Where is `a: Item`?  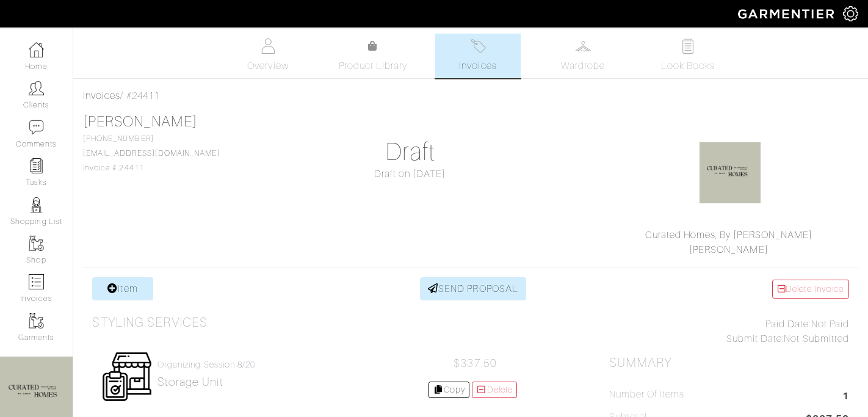 a: Item is located at coordinates (123, 289).